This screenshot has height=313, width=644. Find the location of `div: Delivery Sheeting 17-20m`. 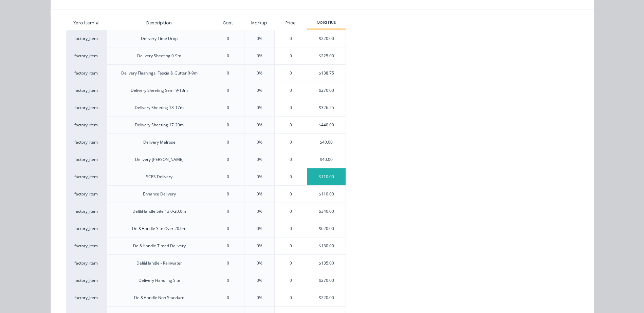

div: Delivery Sheeting 17-20m is located at coordinates (159, 125).